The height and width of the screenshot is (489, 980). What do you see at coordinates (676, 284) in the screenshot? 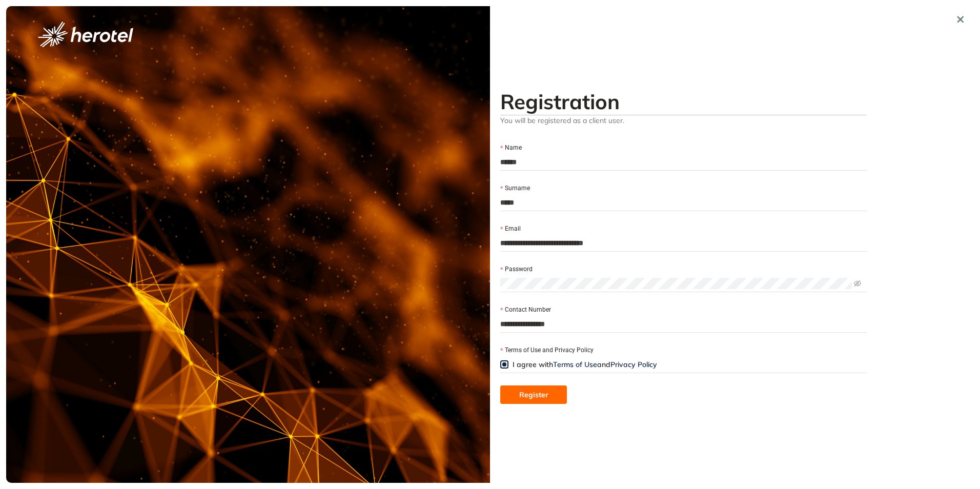
I see `input: Password` at bounding box center [676, 284].